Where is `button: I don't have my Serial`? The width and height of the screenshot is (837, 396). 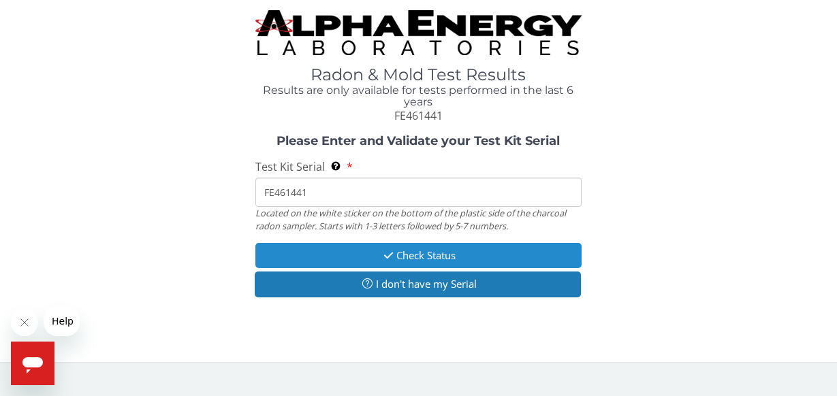
button: I don't have my Serial is located at coordinates (418, 284).